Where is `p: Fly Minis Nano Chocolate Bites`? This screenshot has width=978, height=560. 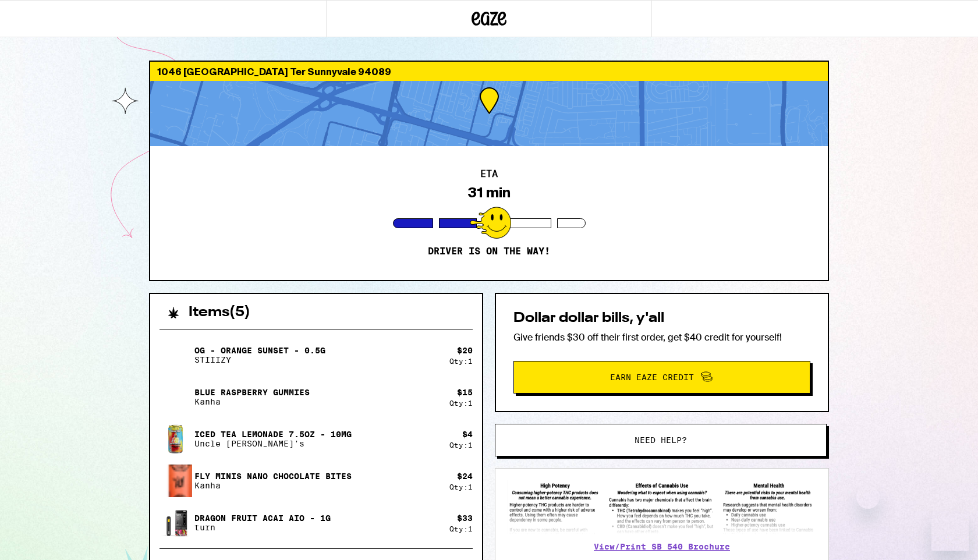
p: Fly Minis Nano Chocolate Bites is located at coordinates (273, 476).